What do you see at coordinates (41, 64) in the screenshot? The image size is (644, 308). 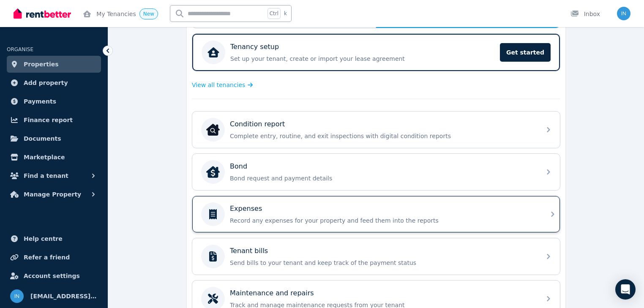 I see `span: Properties` at bounding box center [41, 64].